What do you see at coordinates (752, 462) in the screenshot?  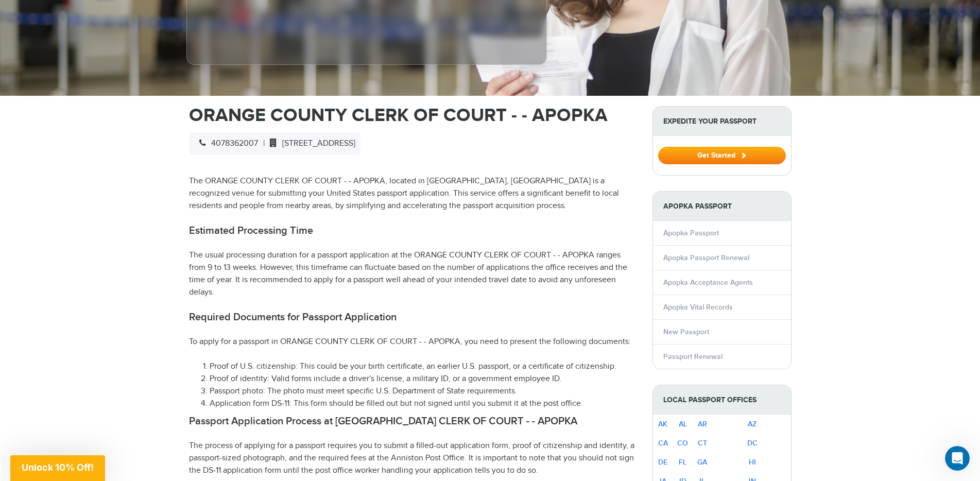 I see `a: HI` at bounding box center [752, 462].